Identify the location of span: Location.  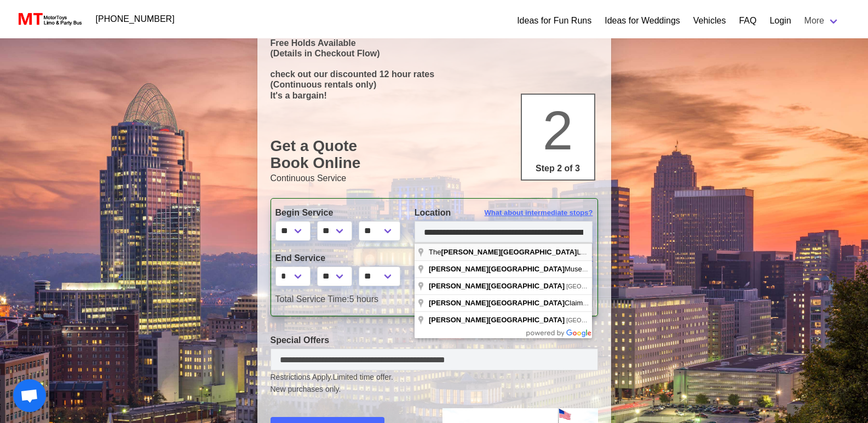
(432, 213).